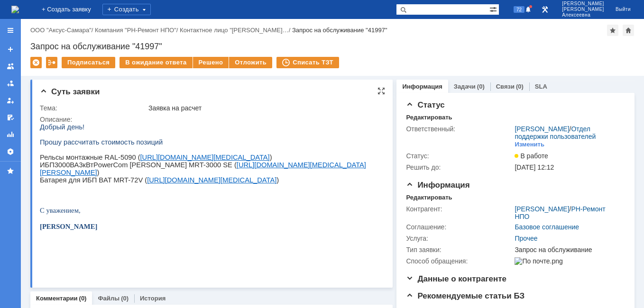 This screenshot has width=644, height=308. I want to click on a: Отчеты, so click(10, 135).